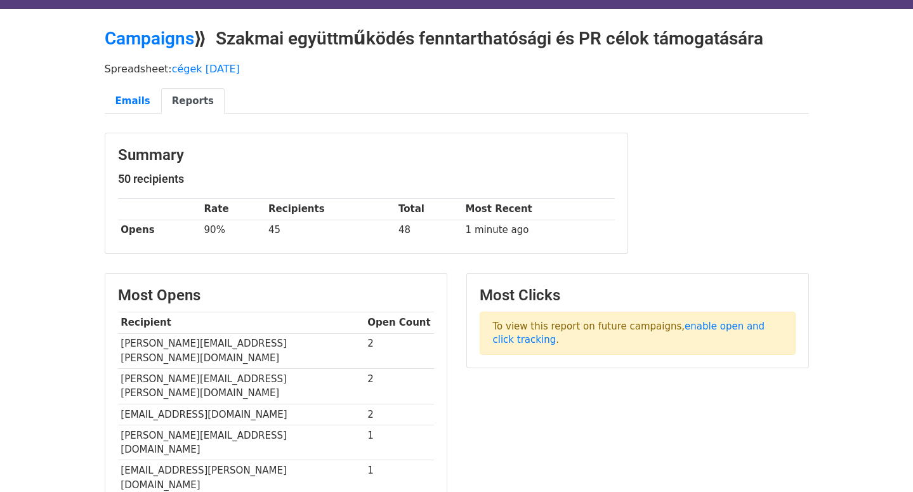 This screenshot has width=913, height=492. Describe the element at coordinates (457, 69) in the screenshot. I see `p: Spreadsheet:` at that location.